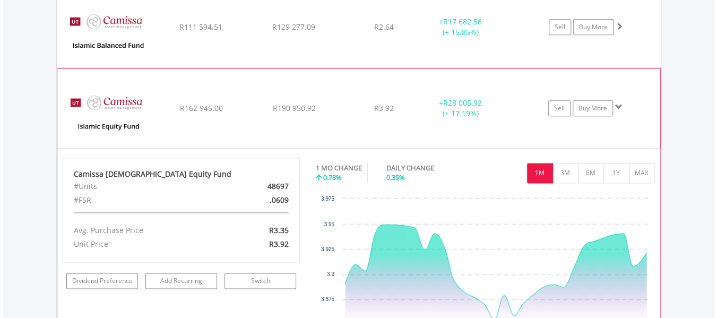 The height and width of the screenshot is (318, 717). What do you see at coordinates (201, 108) in the screenshot?
I see `span: R162 945.00` at bounding box center [201, 108].